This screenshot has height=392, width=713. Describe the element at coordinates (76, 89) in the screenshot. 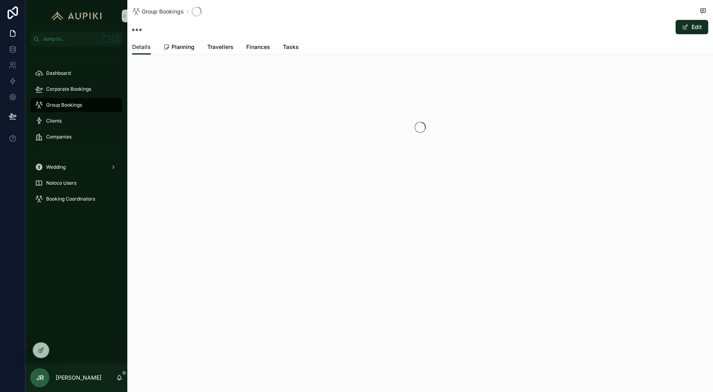

I see `a: Corporate Bookings` at that location.